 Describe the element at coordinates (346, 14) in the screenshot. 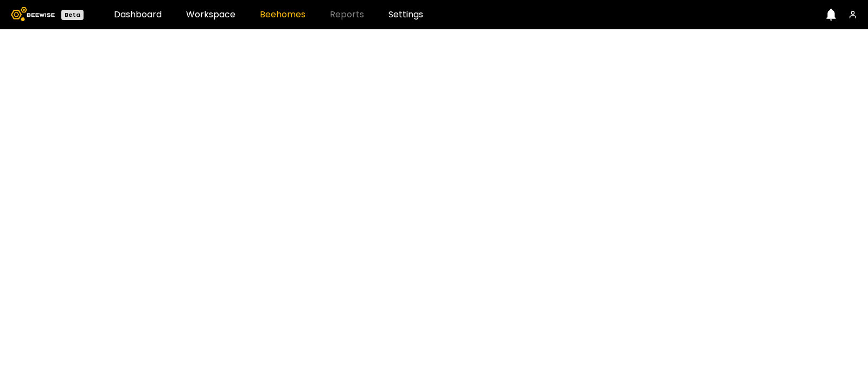

I see `span: Reports` at that location.